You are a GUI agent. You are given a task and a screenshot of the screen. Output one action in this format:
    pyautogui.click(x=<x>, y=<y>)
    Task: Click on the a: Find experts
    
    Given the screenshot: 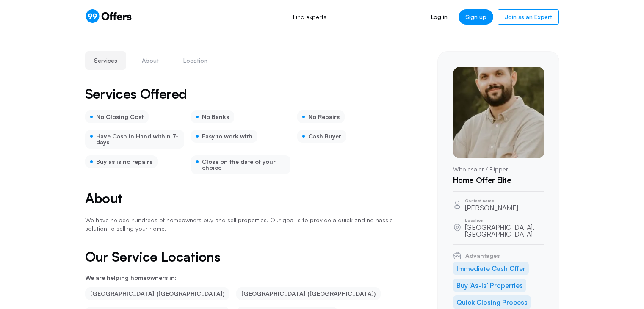 What is the action you would take?
    pyautogui.click(x=310, y=17)
    